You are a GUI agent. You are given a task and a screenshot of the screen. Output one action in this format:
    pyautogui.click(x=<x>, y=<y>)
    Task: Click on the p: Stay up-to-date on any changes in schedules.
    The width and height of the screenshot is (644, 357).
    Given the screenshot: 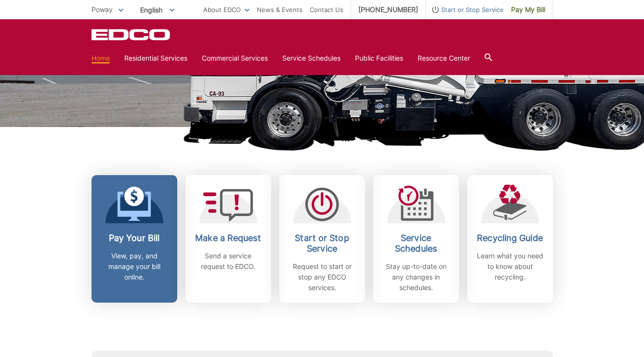 What is the action you would take?
    pyautogui.click(x=416, y=277)
    